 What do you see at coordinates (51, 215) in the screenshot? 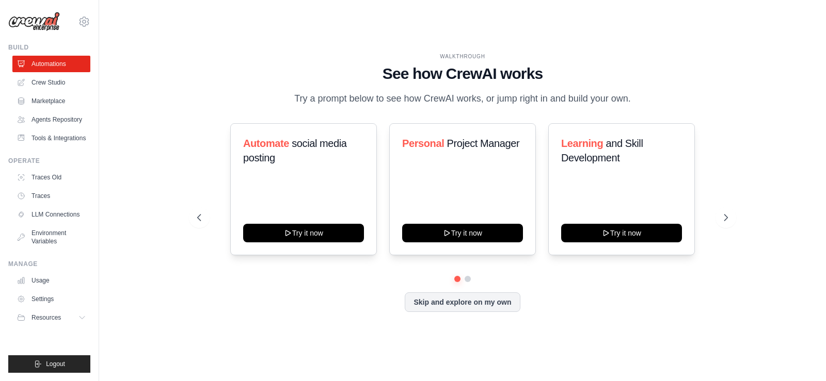
I see `a: LLM Connections` at bounding box center [51, 215].